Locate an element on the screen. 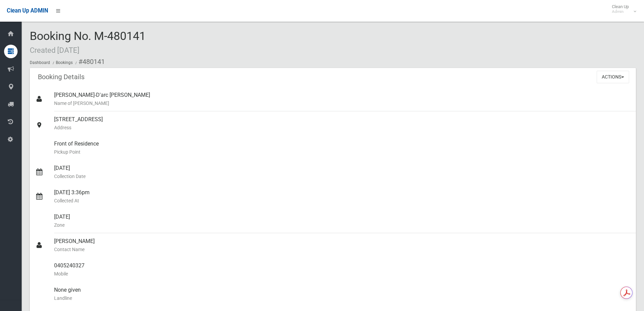 The height and width of the screenshot is (311, 644). small: Address is located at coordinates (342, 128).